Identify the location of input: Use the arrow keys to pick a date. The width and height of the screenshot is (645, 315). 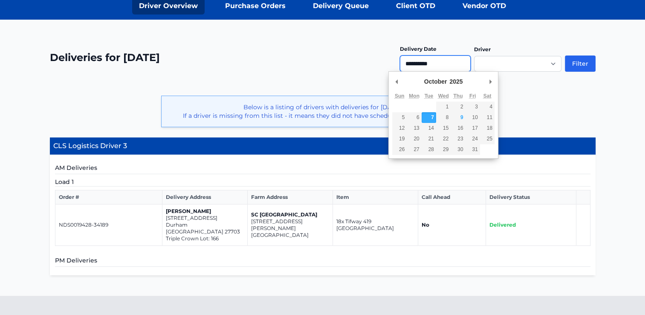
(435, 64).